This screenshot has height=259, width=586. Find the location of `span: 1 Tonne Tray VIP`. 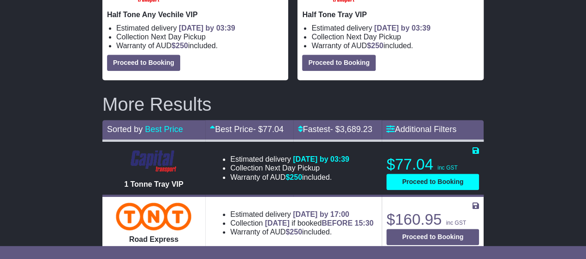

span: 1 Tonne Tray VIP is located at coordinates (154, 184).